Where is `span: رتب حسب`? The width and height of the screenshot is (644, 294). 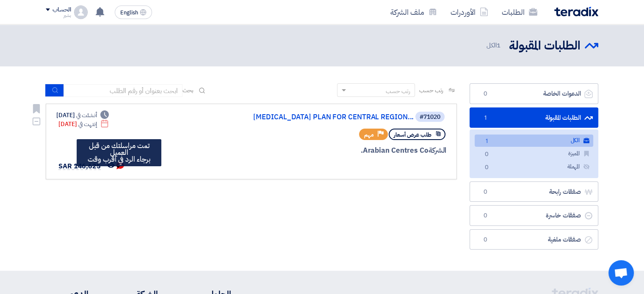 span: رتب حسب is located at coordinates (431, 90).